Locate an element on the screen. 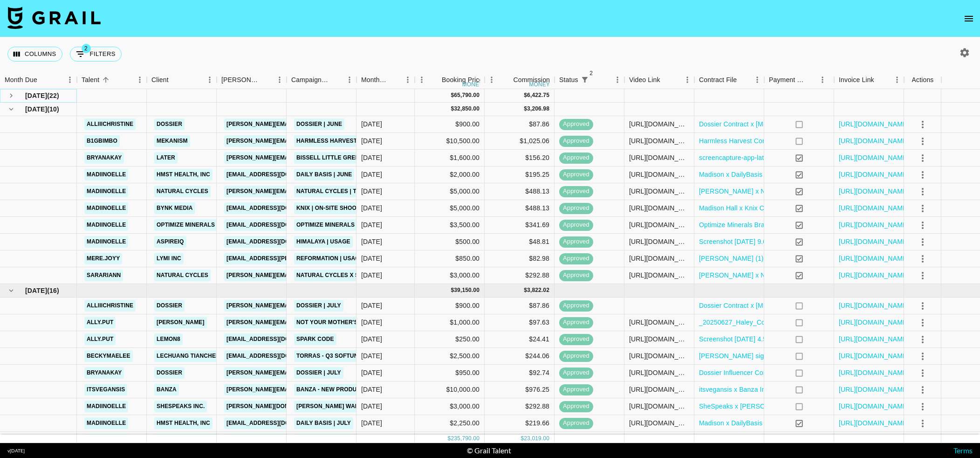 The width and height of the screenshot is (980, 458). a: Natural Cycles | Traveling is located at coordinates (341, 191).